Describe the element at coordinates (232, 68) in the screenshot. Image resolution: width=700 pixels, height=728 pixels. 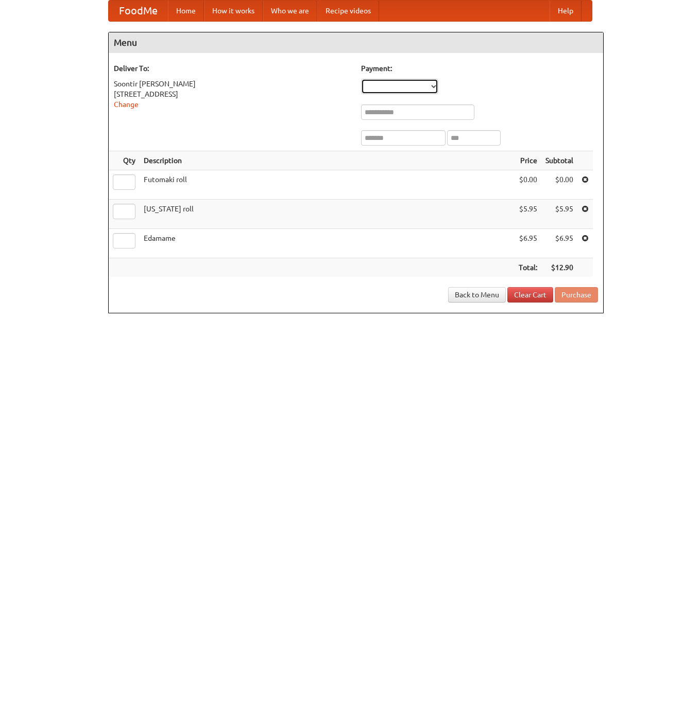
I see `h5: Deliver To:` at that location.